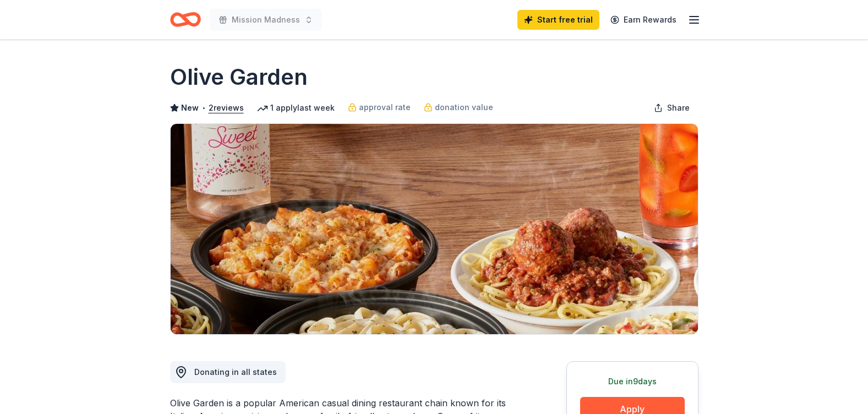 The image size is (868, 414). I want to click on button: 2reviews, so click(226, 108).